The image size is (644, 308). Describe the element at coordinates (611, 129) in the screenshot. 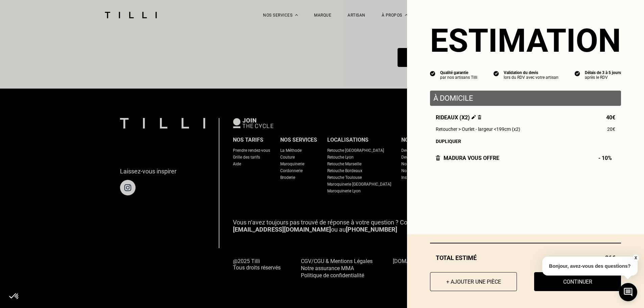

I see `span: 20€` at that location.